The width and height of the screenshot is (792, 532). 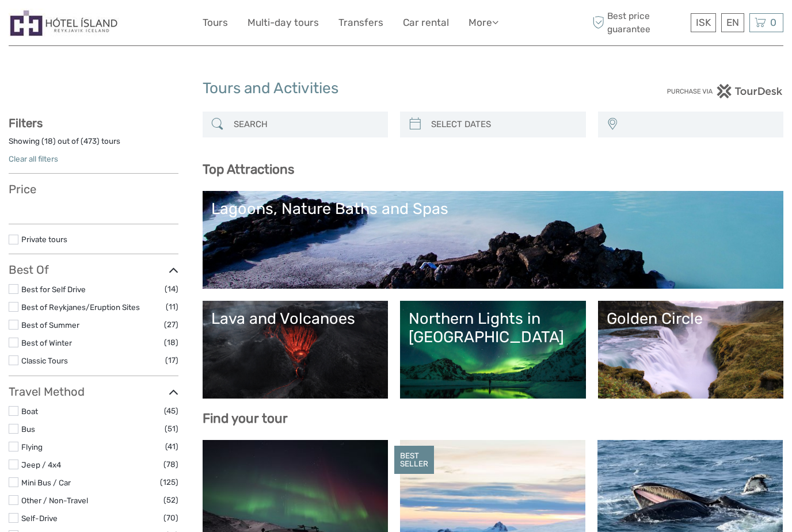 I want to click on span: 0, so click(x=773, y=22).